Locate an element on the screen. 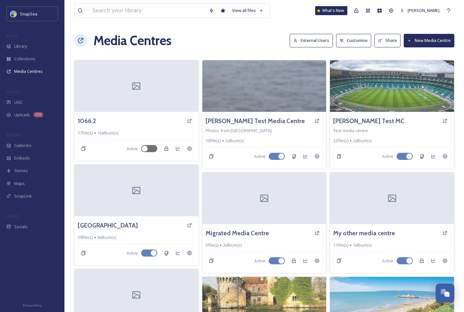  div: View all files is located at coordinates (247, 10).